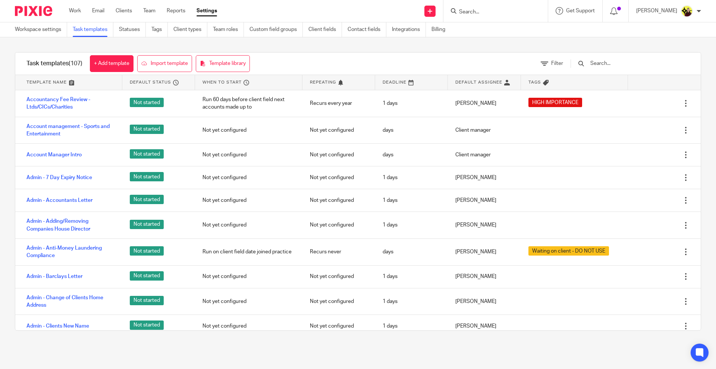  I want to click on a: Billing, so click(441, 29).